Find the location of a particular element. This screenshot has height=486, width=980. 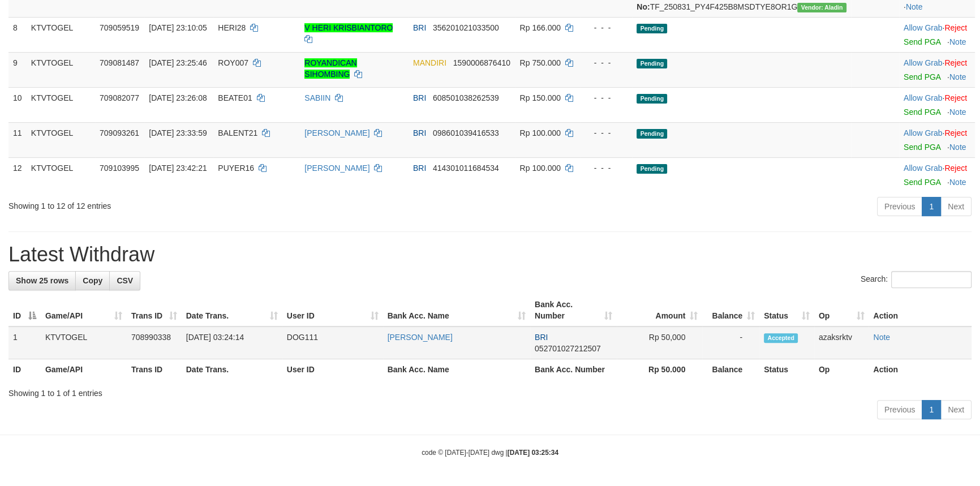

th: Status: activate to sort column ascending is located at coordinates (786, 310).